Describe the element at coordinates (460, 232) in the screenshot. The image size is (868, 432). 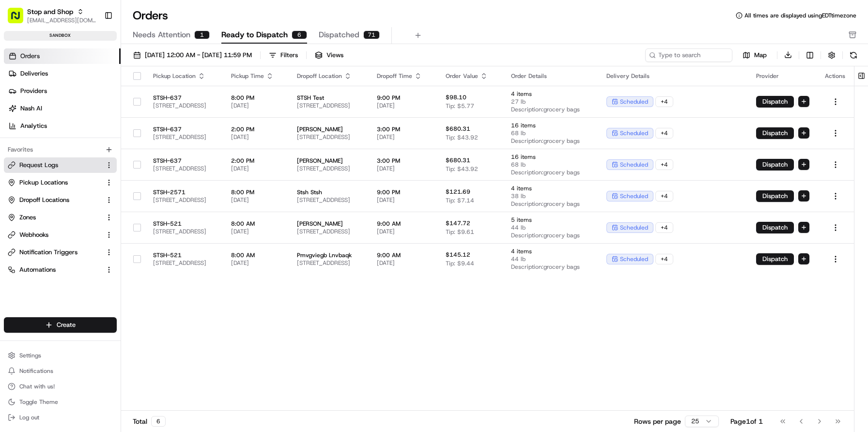
I see `span: Tip: $9.61` at that location.